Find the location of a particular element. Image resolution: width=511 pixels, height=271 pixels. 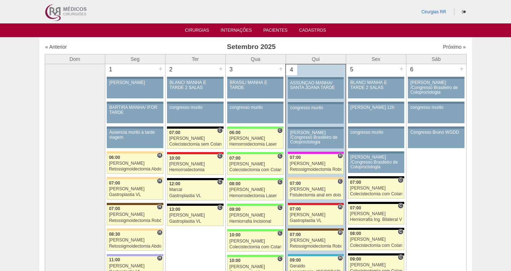

a: Cirurgias RR is located at coordinates (434, 12).